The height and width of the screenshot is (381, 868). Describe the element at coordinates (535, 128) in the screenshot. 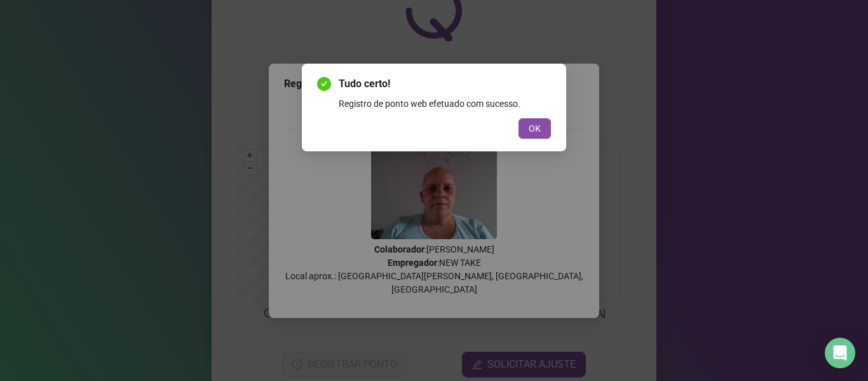

I see `span: OK` at that location.